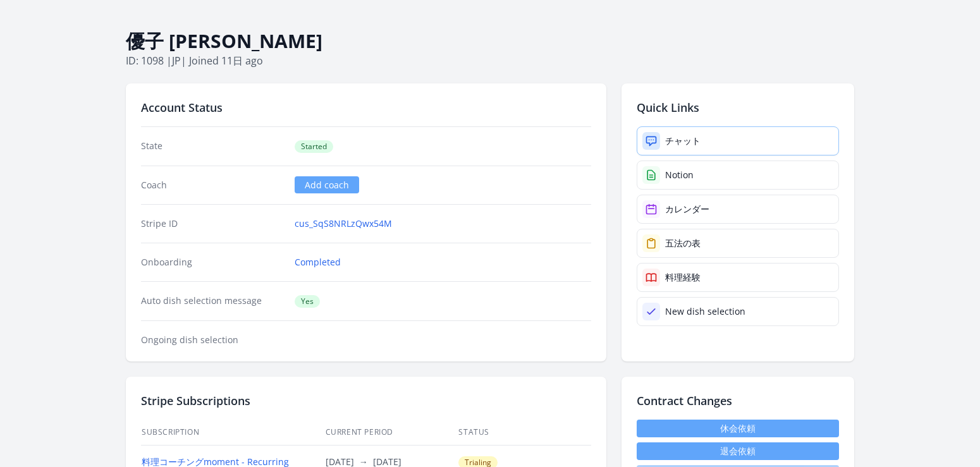  I want to click on dt: Stripe ID, so click(212, 223).